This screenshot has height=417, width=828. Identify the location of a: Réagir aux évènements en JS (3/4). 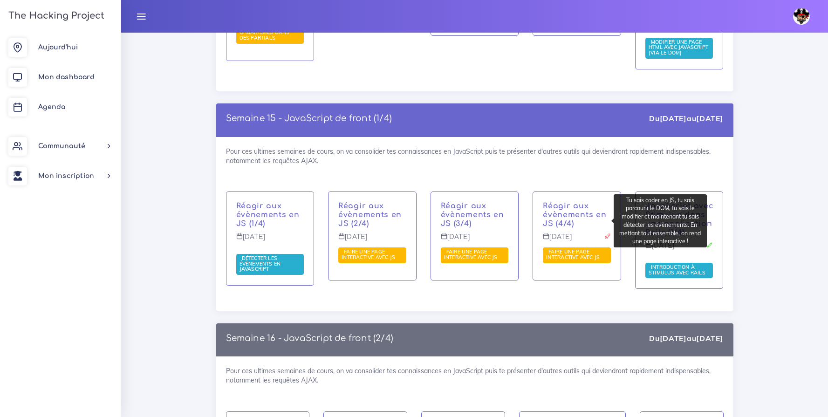
(473, 215).